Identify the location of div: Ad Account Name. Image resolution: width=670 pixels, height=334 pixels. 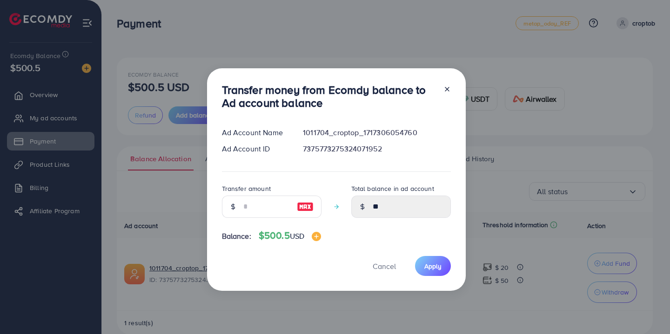
(255, 133).